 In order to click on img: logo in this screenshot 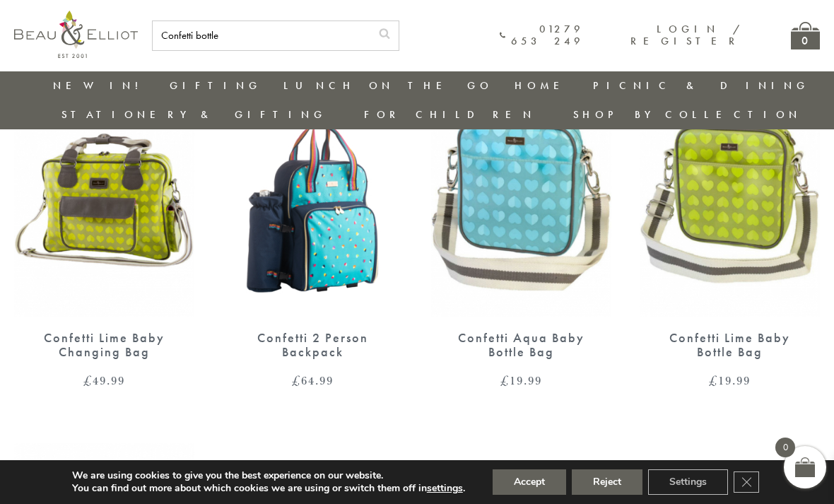, I will do `click(76, 34)`.